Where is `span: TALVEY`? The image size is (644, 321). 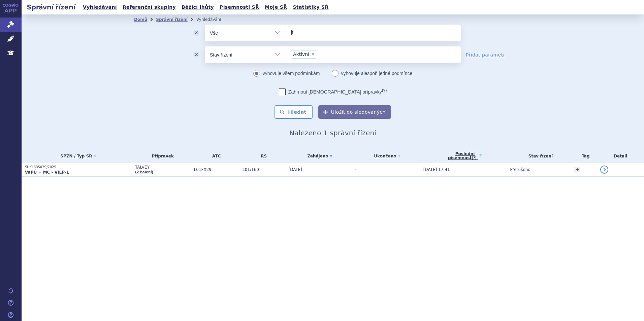
span: TALVEY is located at coordinates (163, 167).